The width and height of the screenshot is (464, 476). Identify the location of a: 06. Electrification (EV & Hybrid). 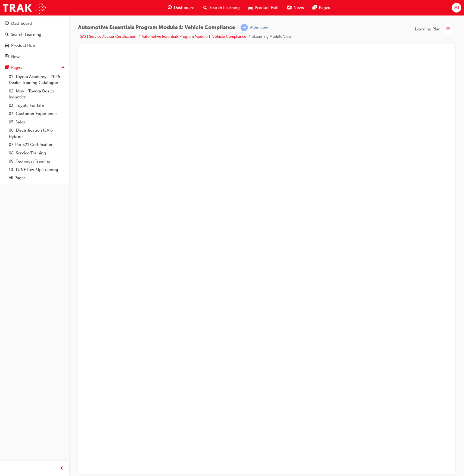
(37, 133).